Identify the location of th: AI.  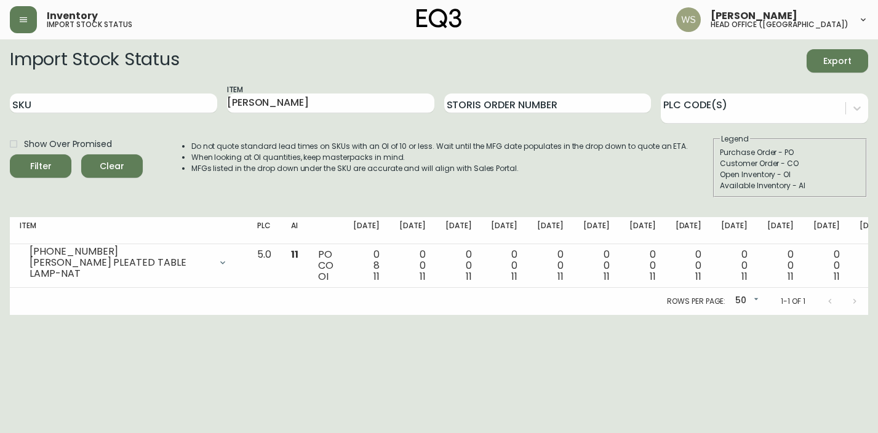
(295, 231).